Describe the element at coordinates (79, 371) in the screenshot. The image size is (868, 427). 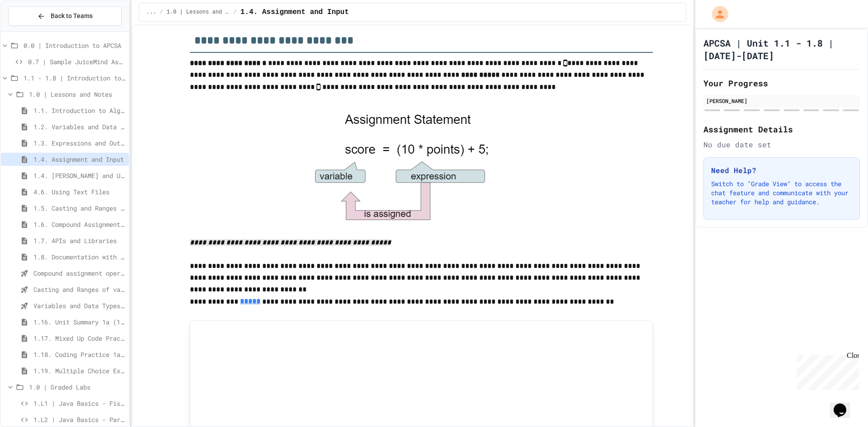
I see `span: 1.19. Multiple Choice Exercises for Unit 1a (1.1-1.6)` at that location.